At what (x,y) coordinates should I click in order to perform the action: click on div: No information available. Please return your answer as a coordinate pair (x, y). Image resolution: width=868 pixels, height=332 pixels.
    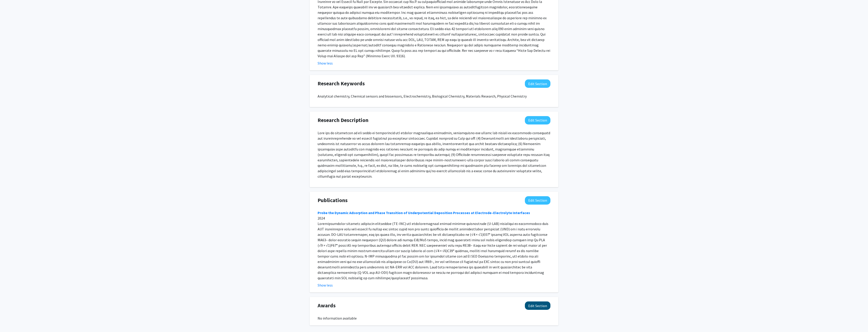
    Looking at the image, I should click on (434, 318).